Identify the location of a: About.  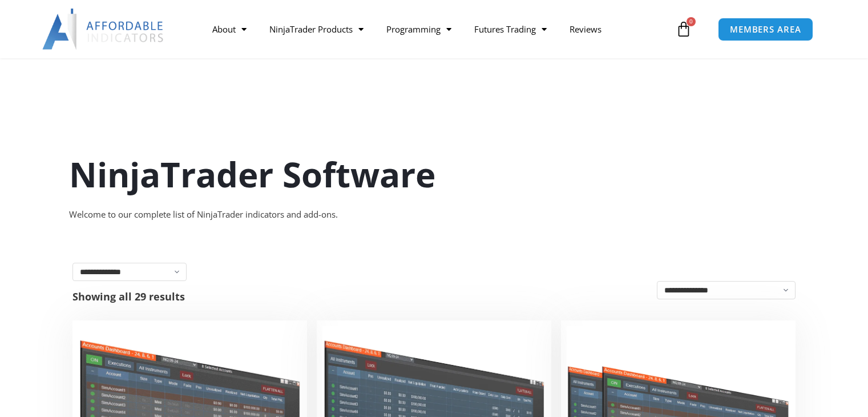
(230, 29).